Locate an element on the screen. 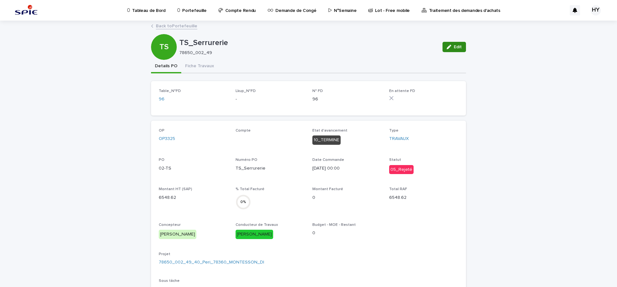 The width and height of the screenshot is (617, 287). a: OP3325 is located at coordinates (167, 139).